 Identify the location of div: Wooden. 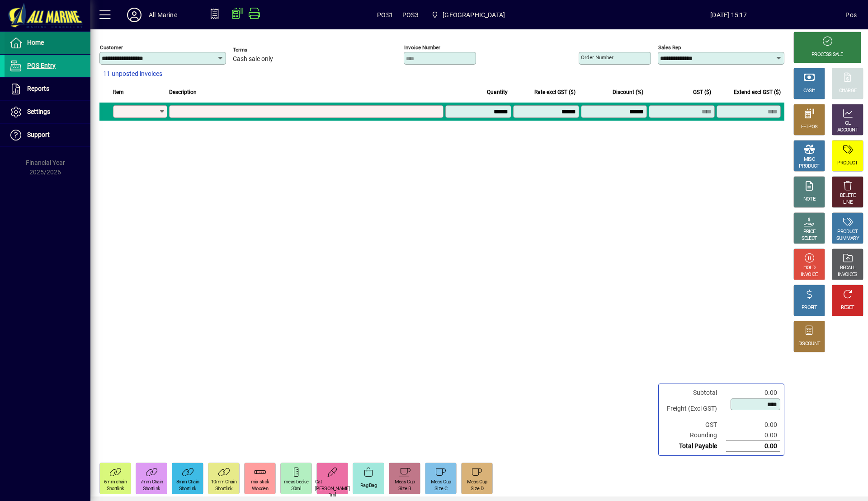
(260, 489).